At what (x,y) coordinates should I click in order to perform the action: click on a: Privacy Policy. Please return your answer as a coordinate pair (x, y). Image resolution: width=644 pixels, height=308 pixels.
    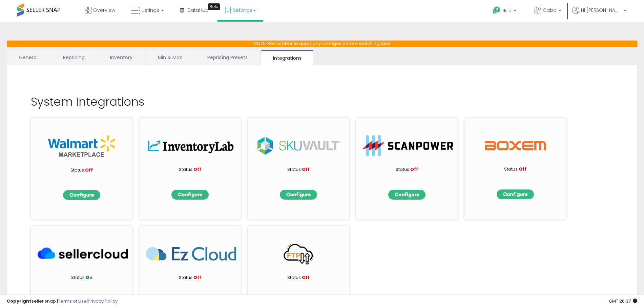
    Looking at the image, I should click on (102, 302).